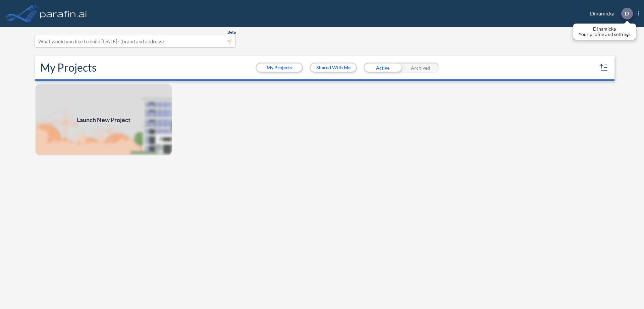  What do you see at coordinates (104, 120) in the screenshot?
I see `a: Launch New Project` at bounding box center [104, 120].